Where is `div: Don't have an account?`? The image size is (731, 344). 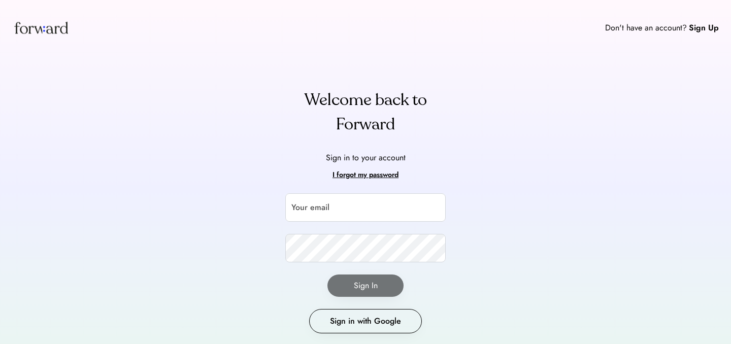
div: Don't have an account? is located at coordinates (646, 28).